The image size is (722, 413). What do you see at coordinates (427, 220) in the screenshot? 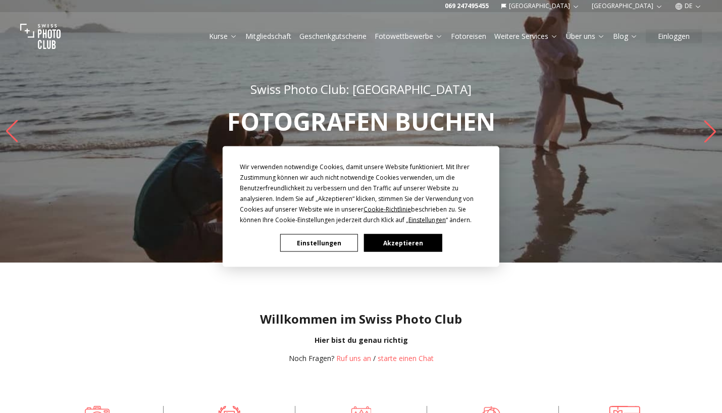
I see `span: Einstellungen` at bounding box center [427, 220].